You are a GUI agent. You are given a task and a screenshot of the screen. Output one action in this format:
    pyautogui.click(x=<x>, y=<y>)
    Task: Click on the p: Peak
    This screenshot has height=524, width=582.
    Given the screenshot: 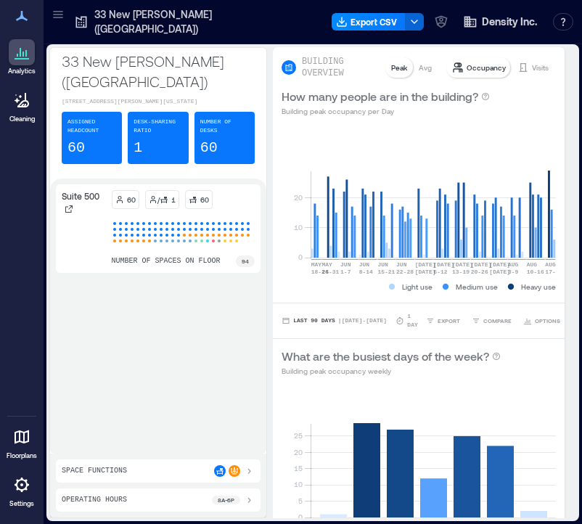 What is the action you would take?
    pyautogui.click(x=399, y=67)
    